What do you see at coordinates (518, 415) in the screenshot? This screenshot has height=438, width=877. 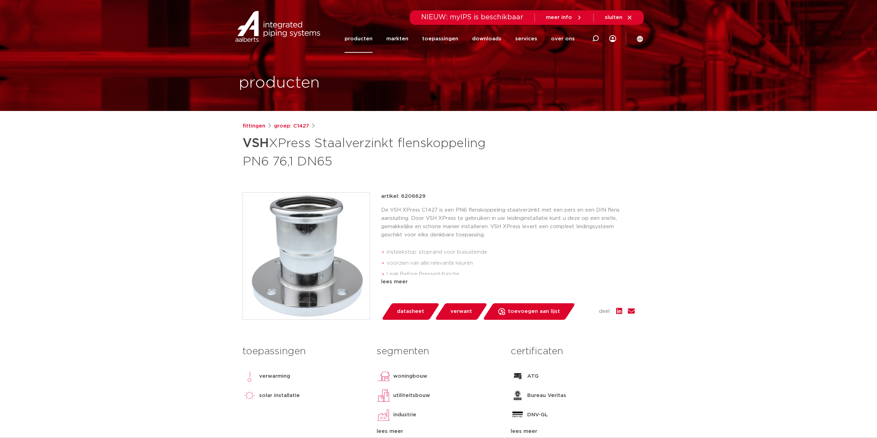 I see `img: DNV-GL` at bounding box center [518, 415].